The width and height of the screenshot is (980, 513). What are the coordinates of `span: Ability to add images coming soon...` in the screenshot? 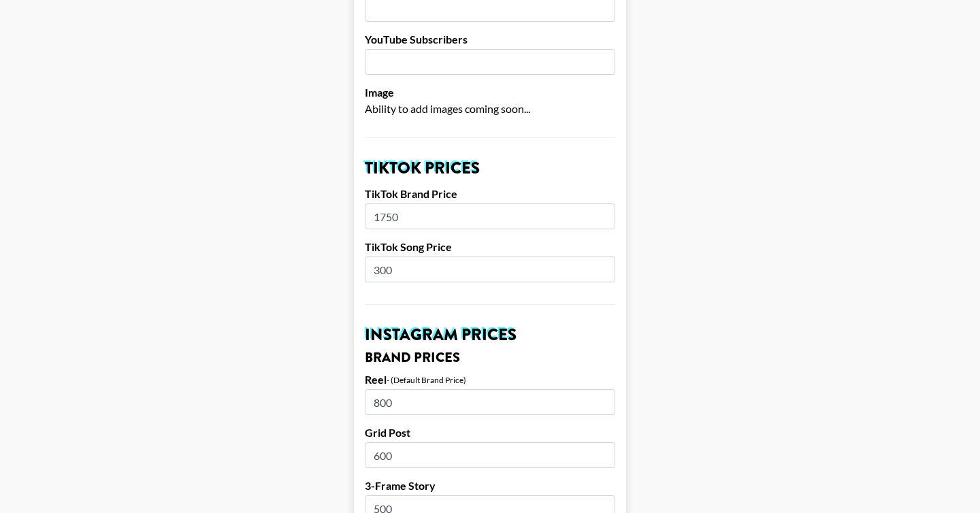 It's located at (447, 109).